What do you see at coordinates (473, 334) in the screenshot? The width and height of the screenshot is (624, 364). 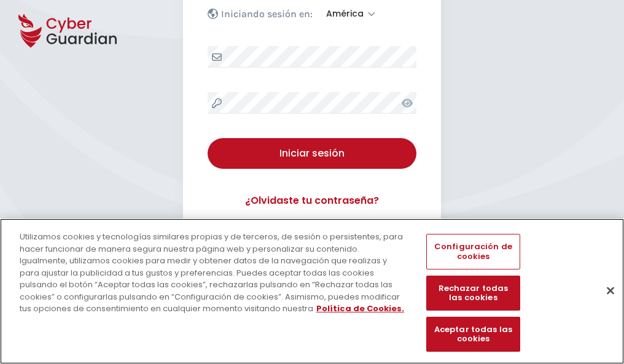 I see `button: Aceptar todas las cookies` at bounding box center [473, 334].